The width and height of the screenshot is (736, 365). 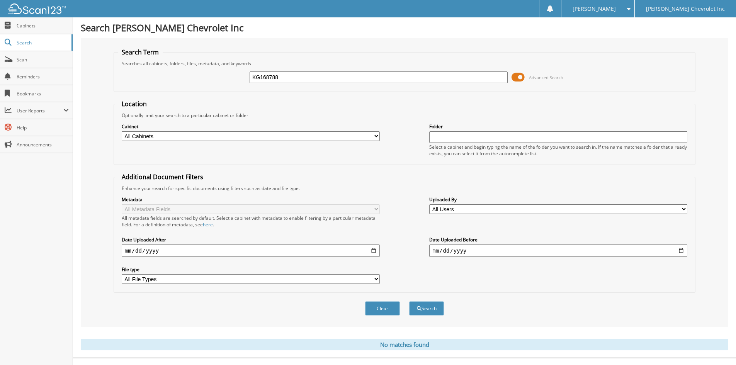 What do you see at coordinates (251, 221) in the screenshot?
I see `div: All metadata fields are searched by default. Select a cabinet with metadata to enable filtering b...` at bounding box center [251, 221].